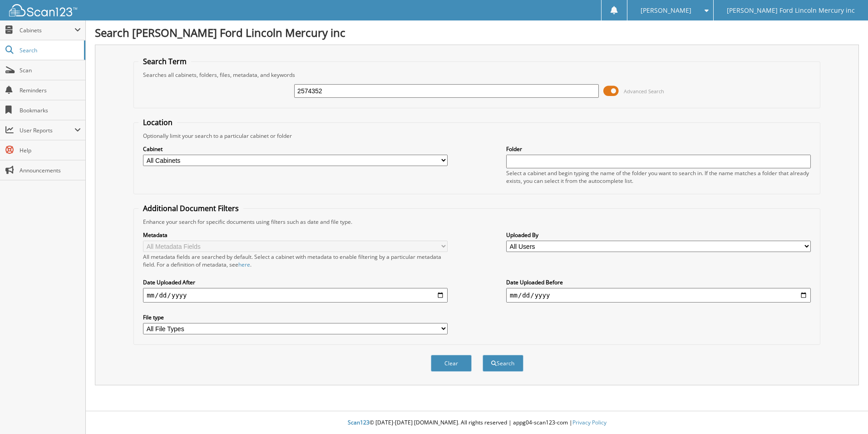 The height and width of the screenshot is (434, 868). Describe the element at coordinates (659, 282) in the screenshot. I see `label: Date Uploaded Before` at that location.